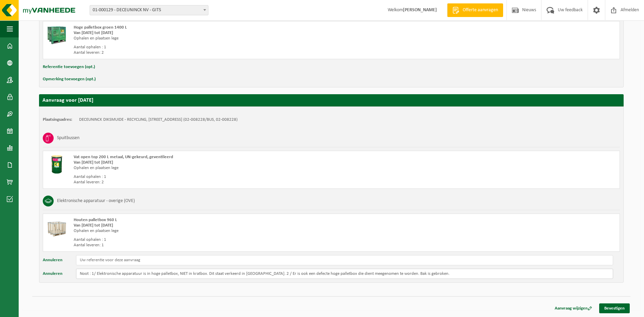 This screenshot has width=644, height=317. I want to click on span: Vat open top 200 L metaal, UN-gekeurd, geventileerd, so click(123, 157).